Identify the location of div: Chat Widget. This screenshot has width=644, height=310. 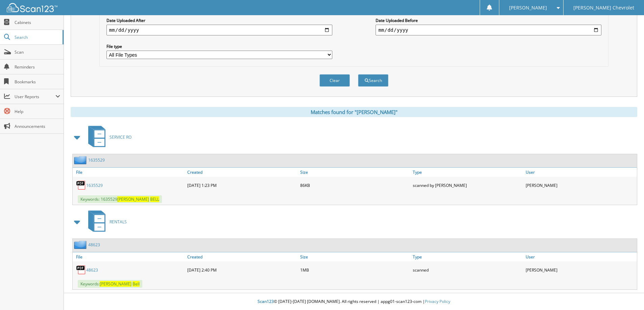
(627, 294).